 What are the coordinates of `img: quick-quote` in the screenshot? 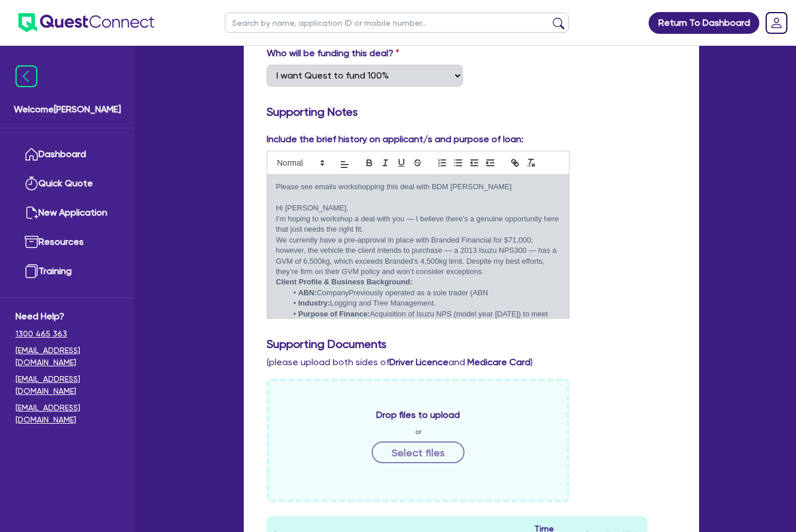 It's located at (32, 183).